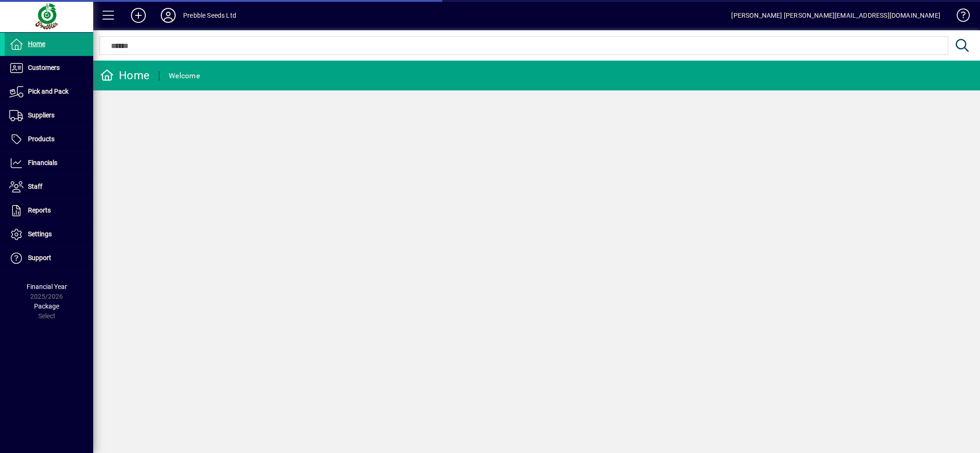 This screenshot has height=453, width=980. I want to click on span: Customers, so click(44, 68).